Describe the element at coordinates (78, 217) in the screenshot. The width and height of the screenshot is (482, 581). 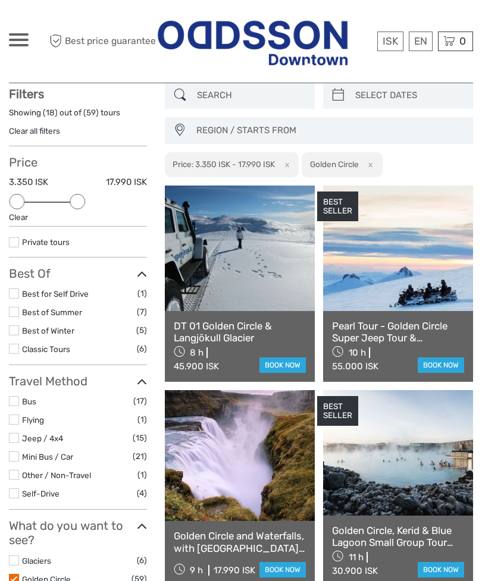
I see `div: Clear` at that location.